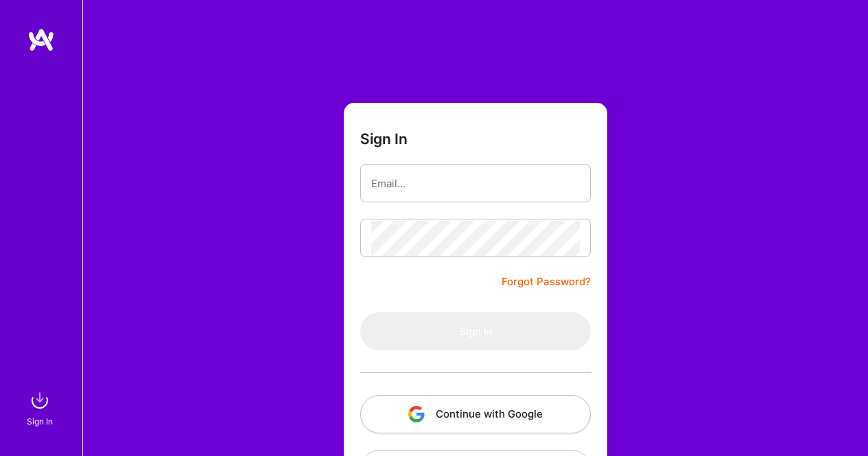 Image resolution: width=868 pixels, height=456 pixels. What do you see at coordinates (475, 331) in the screenshot?
I see `button: Sign In` at bounding box center [475, 331].